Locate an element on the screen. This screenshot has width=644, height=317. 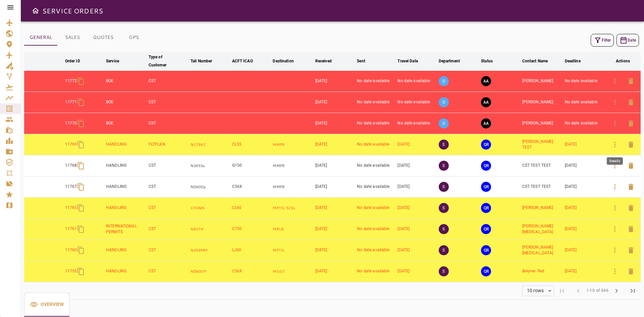
td: CST TEST TEST is located at coordinates (542, 166).